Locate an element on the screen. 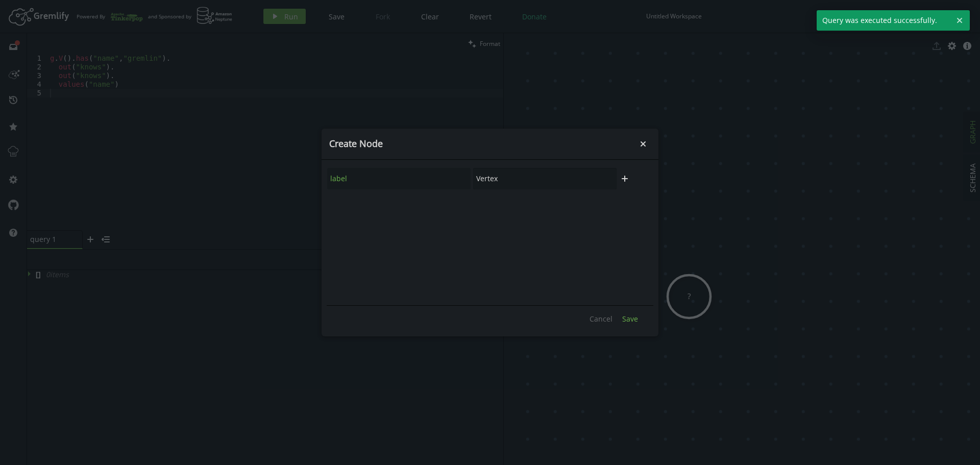 The image size is (980, 465). button: Save is located at coordinates (630, 319).